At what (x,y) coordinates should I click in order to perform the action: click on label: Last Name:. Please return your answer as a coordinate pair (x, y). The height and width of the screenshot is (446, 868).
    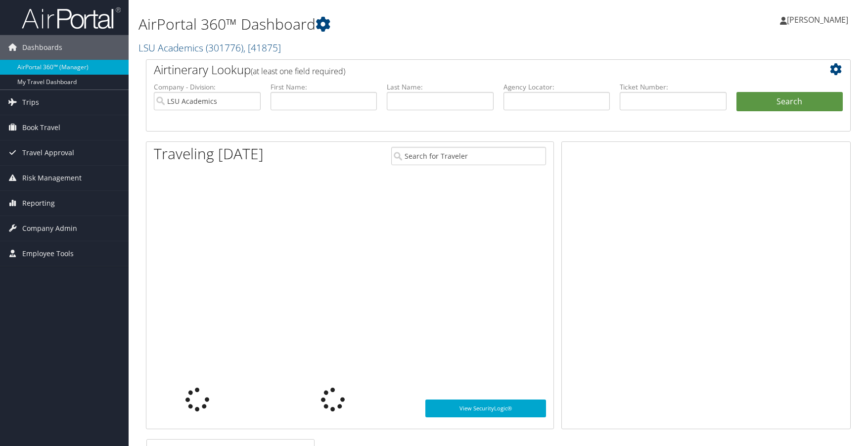
    Looking at the image, I should click on (440, 87).